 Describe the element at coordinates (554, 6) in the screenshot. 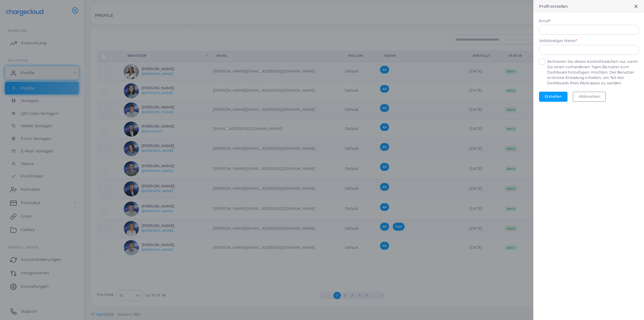

I see `h5: Profil erstellen` at that location.